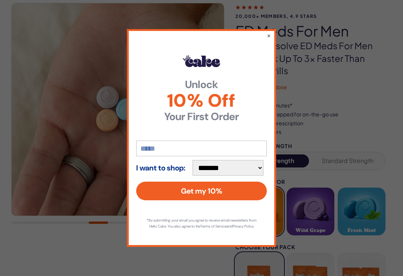  I want to click on button: Get my 10%, so click(202, 191).